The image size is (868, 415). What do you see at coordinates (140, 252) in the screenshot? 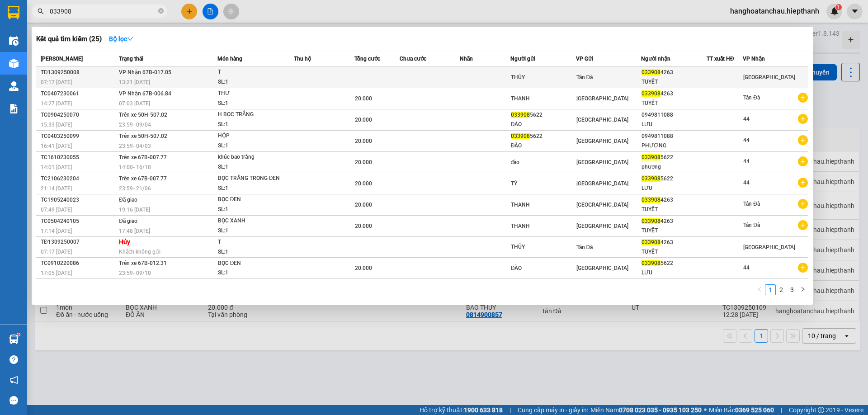
I see `span: Khách không gửi` at bounding box center [140, 252].